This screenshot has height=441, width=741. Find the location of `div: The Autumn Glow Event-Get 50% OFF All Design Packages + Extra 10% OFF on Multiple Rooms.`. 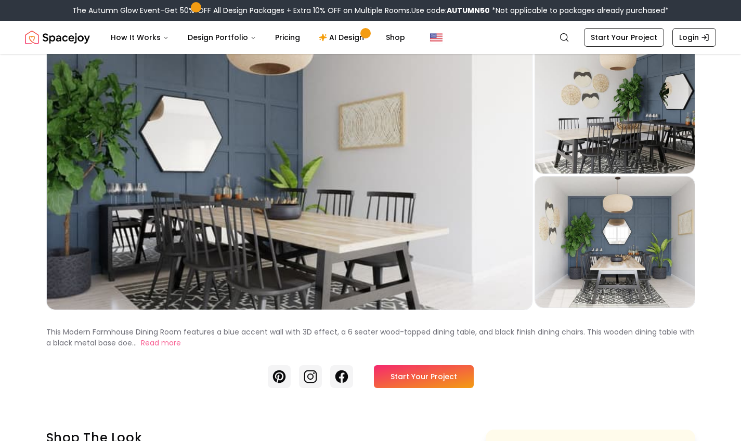

div: The Autumn Glow Event-Get 50% OFF All Design Packages + Extra 10% OFF on Multiple Rooms. is located at coordinates (370, 10).